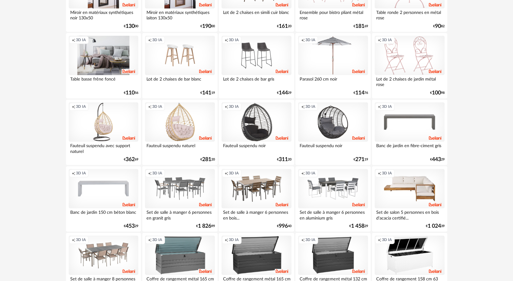 The image size is (513, 281). I want to click on div: Miroir en matériaux synthétiques noir 130x50, so click(103, 15).